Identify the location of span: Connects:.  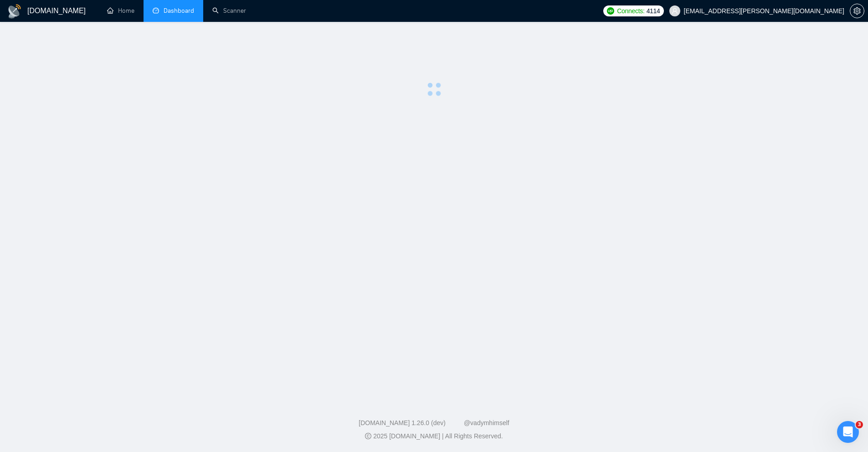
(630, 11).